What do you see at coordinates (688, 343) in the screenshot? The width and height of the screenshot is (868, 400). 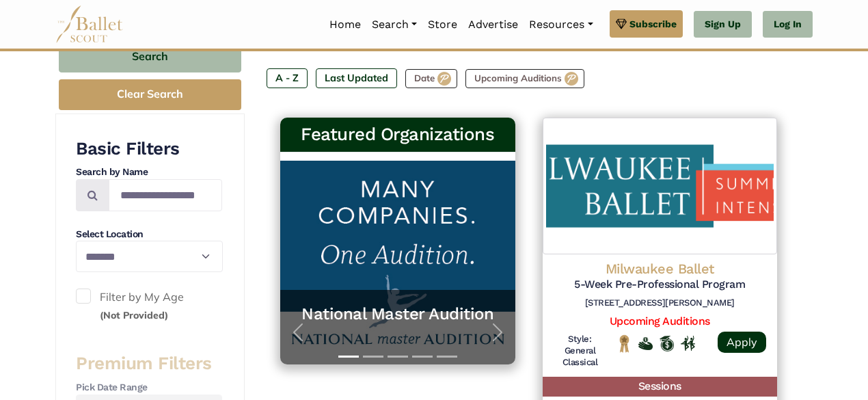 I see `img: In Person` at bounding box center [688, 343].